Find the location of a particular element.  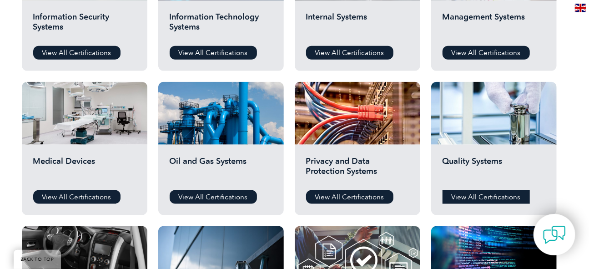

h2: Quality Systems is located at coordinates (494, 170).